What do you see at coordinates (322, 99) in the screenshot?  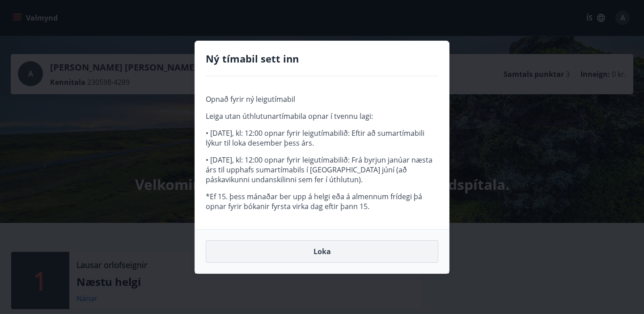 I see `p: Opnað fyrir ný leigutímabil` at bounding box center [322, 99].